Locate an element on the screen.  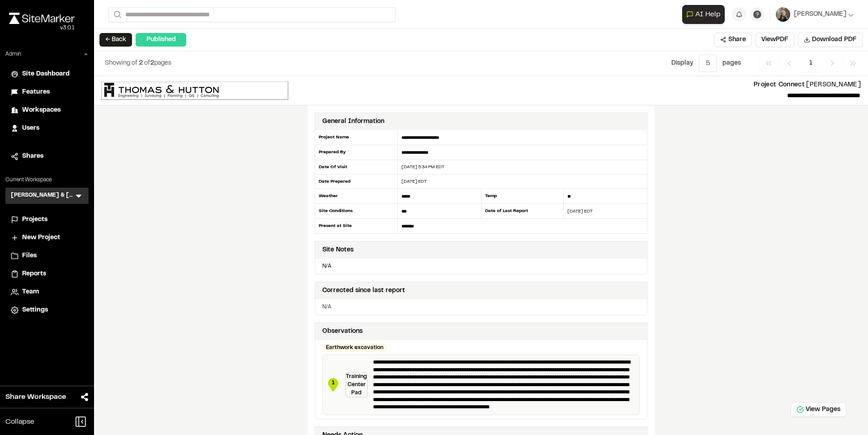
a: Features is located at coordinates (47, 92).